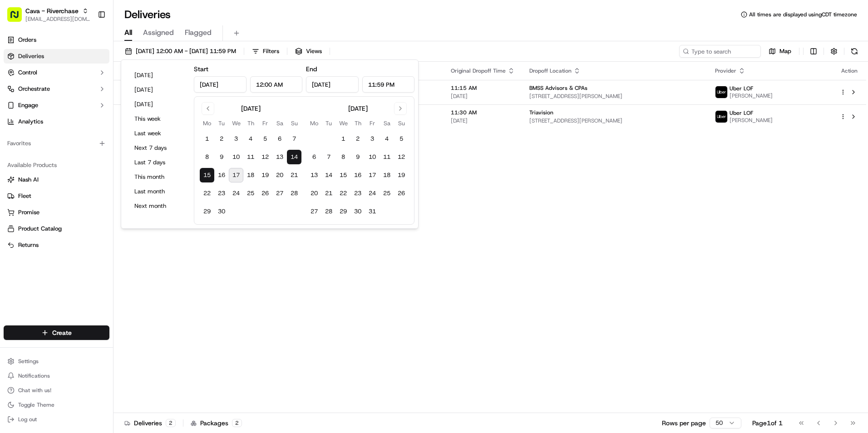  I want to click on span: Fleet, so click(25, 196).